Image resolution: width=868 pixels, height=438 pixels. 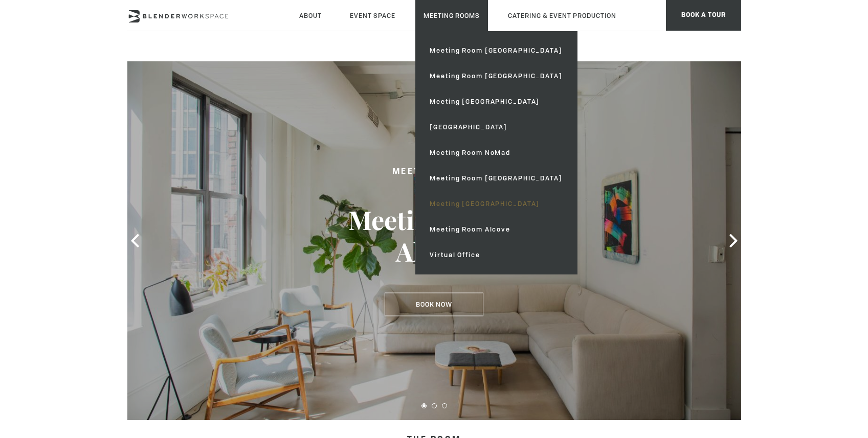 What do you see at coordinates (495, 153) in the screenshot?
I see `a: Meeting Room NoMad` at bounding box center [495, 153].